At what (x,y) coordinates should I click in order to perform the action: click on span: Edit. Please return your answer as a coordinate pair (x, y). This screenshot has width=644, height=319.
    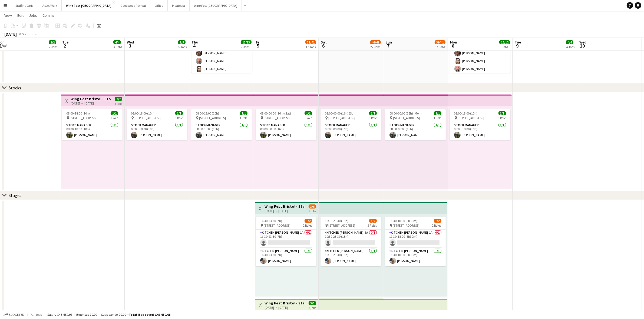
    Looking at the image, I should click on (20, 15).